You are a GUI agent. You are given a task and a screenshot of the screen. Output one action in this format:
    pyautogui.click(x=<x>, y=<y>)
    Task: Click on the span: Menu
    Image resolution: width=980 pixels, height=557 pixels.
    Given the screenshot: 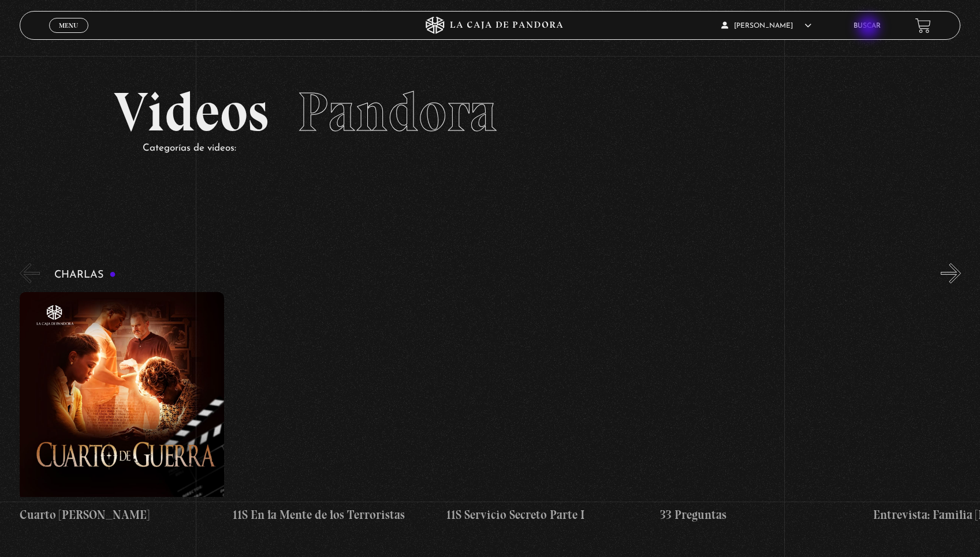 What is the action you would take?
    pyautogui.click(x=68, y=25)
    